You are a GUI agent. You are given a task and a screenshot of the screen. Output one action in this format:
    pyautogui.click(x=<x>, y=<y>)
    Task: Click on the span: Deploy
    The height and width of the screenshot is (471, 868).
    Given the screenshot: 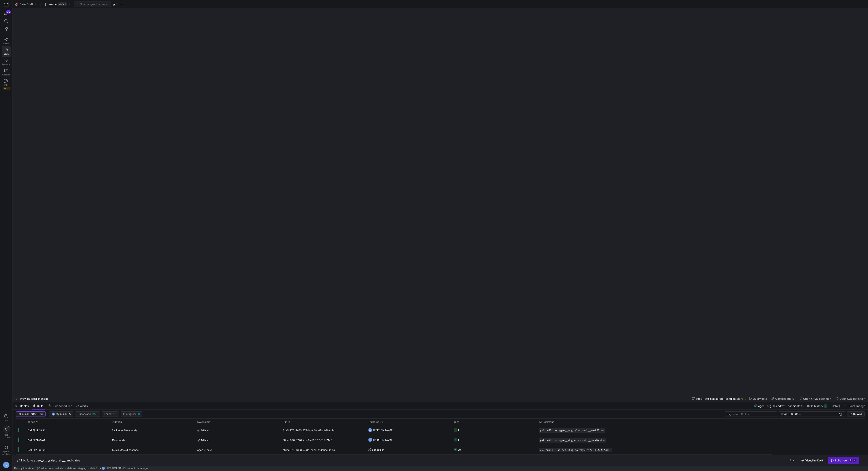 What is the action you would take?
    pyautogui.click(x=24, y=406)
    